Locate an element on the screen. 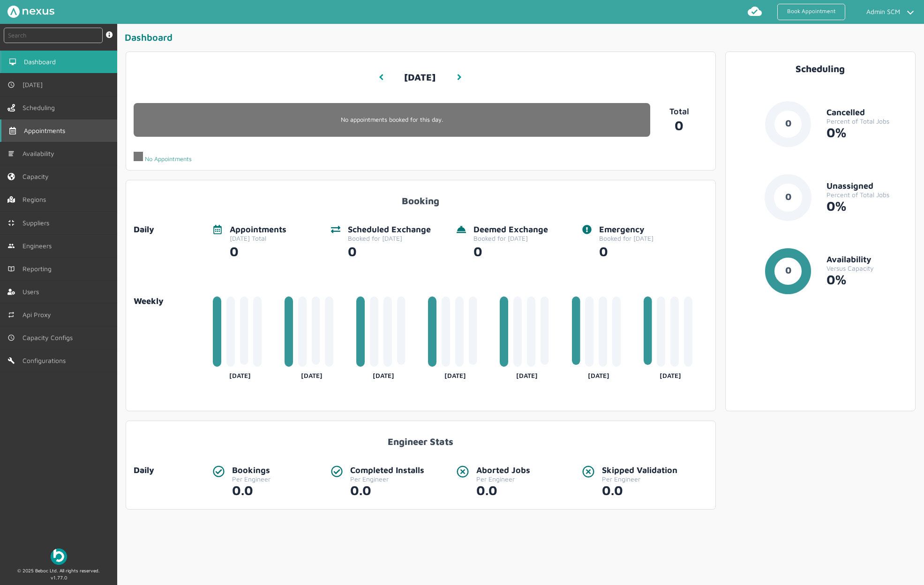 Image resolution: width=924 pixels, height=585 pixels. span: Capacity is located at coordinates (37, 177).